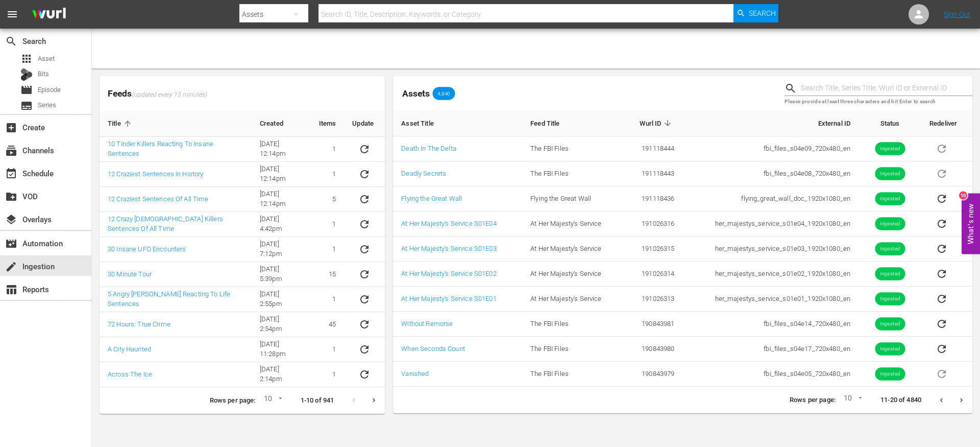  I want to click on td: 5, so click(328, 199).